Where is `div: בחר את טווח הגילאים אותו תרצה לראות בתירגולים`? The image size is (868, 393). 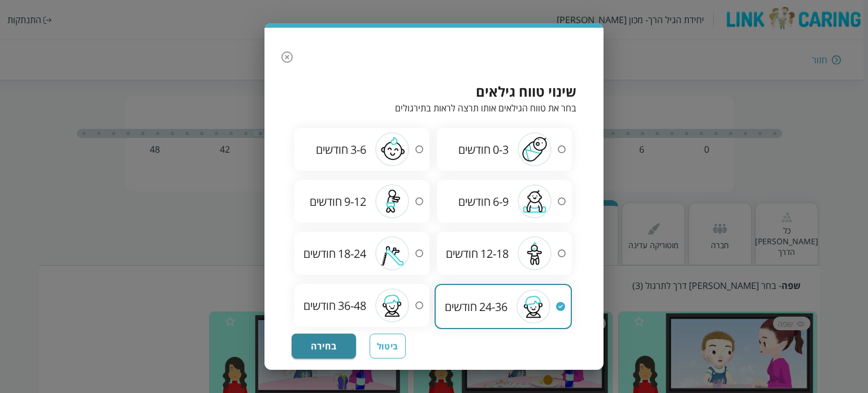 div: בחר את טווח הגילאים אותו תרצה לראות בתירגולים is located at coordinates (434, 108).